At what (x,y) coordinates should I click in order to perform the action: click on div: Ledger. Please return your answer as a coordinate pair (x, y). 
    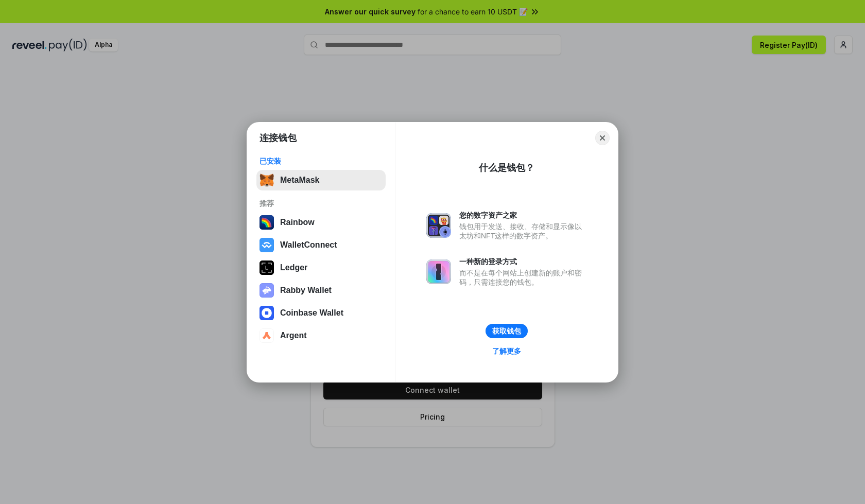
    Looking at the image, I should click on (294, 268).